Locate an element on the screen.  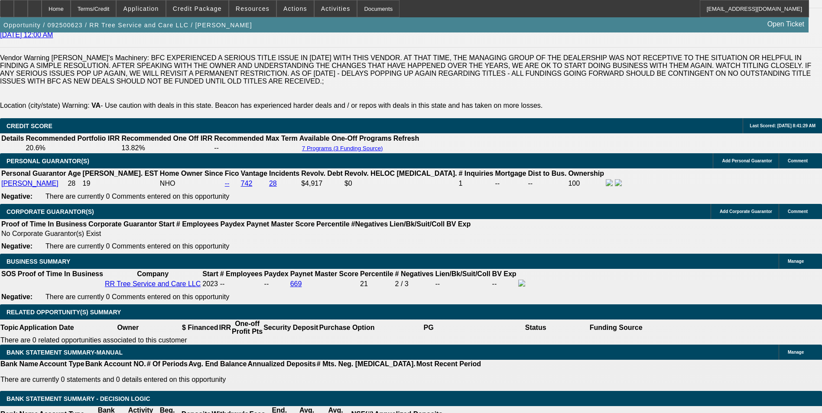
td: $4,917 is located at coordinates (322, 184).